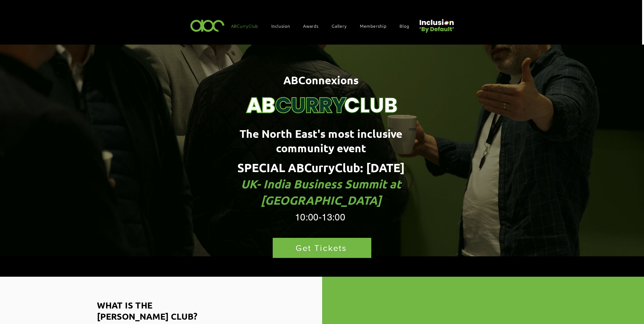 Image resolution: width=644 pixels, height=324 pixels. What do you see at coordinates (245, 26) in the screenshot?
I see `span: ABCurryClub` at bounding box center [245, 26].